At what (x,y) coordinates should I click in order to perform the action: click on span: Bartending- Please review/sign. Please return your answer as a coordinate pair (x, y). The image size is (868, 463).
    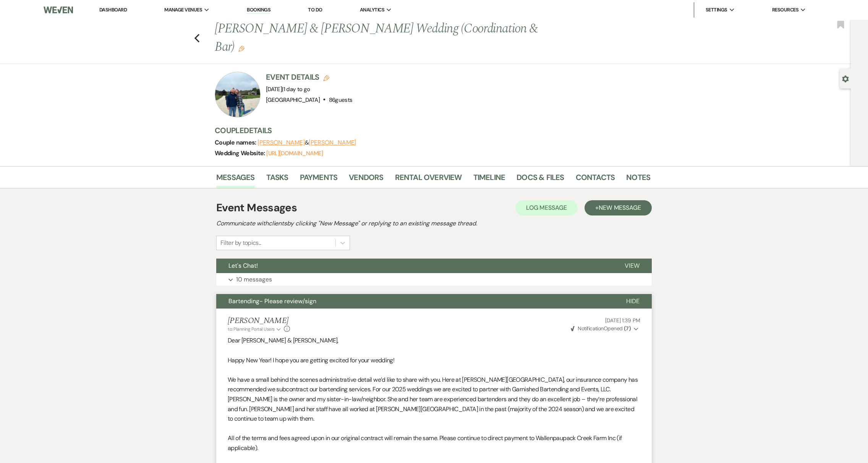
    Looking at the image, I should click on (273, 301).